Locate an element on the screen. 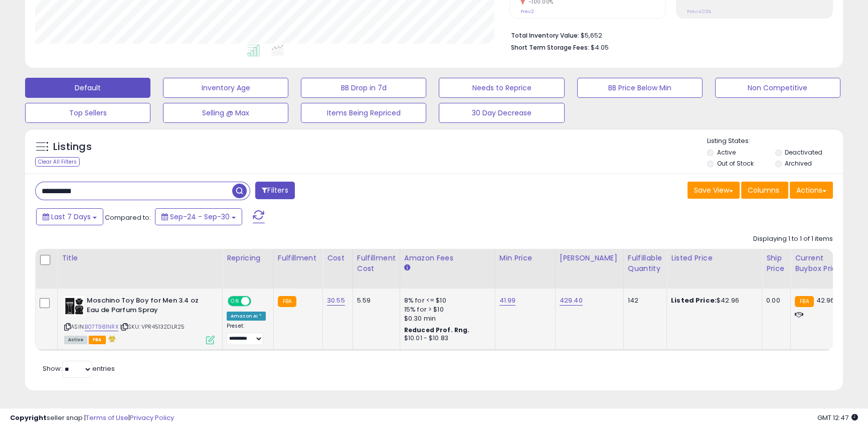 The width and height of the screenshot is (868, 428). button: Filters is located at coordinates (275, 190).